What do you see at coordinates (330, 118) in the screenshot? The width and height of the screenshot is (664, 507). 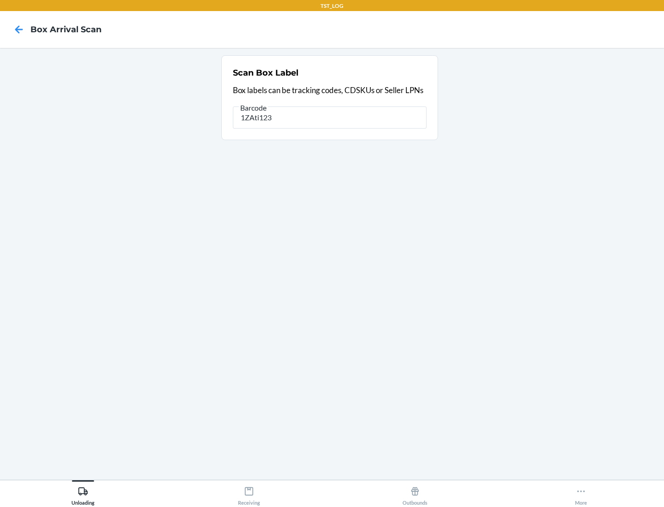 I see `input: Barcode` at bounding box center [330, 118].